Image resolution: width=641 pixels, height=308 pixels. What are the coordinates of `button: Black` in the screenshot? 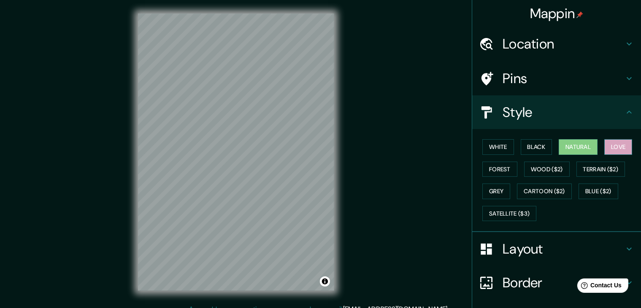 It's located at (536, 147).